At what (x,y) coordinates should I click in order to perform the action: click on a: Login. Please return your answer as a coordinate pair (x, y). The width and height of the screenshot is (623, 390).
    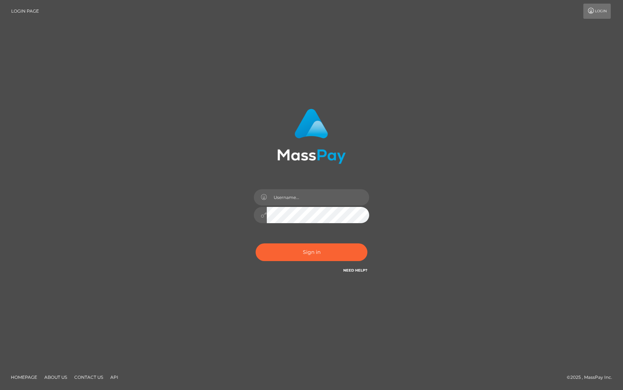
    Looking at the image, I should click on (597, 11).